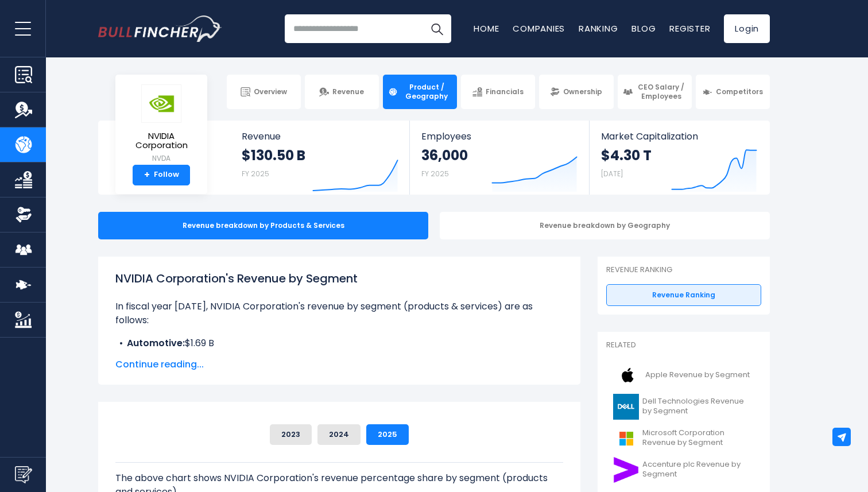 The height and width of the screenshot is (492, 868). What do you see at coordinates (690, 28) in the screenshot?
I see `a: Register` at bounding box center [690, 28].